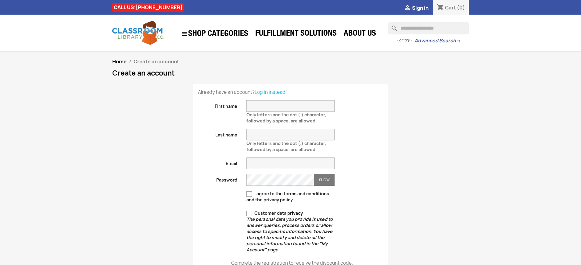 The height and width of the screenshot is (265, 581). I want to click on p: Already have an account?, so click(290, 92).